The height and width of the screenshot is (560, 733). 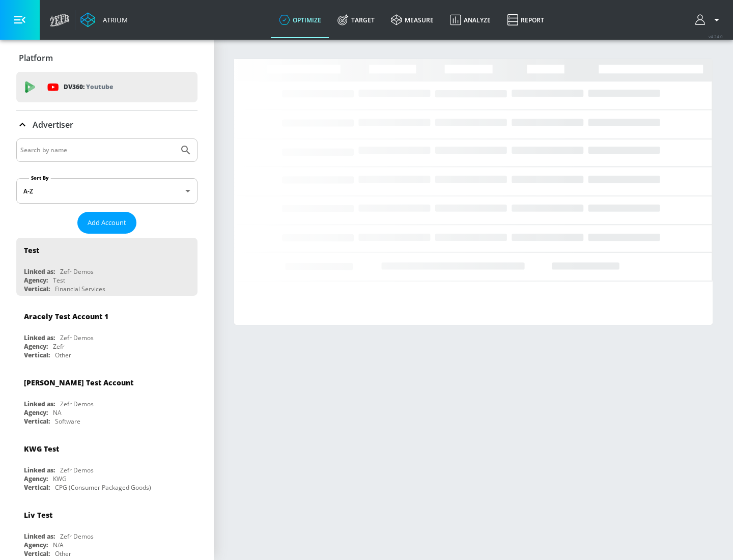 What do you see at coordinates (715, 36) in the screenshot?
I see `span: v 4.24.0` at bounding box center [715, 36].